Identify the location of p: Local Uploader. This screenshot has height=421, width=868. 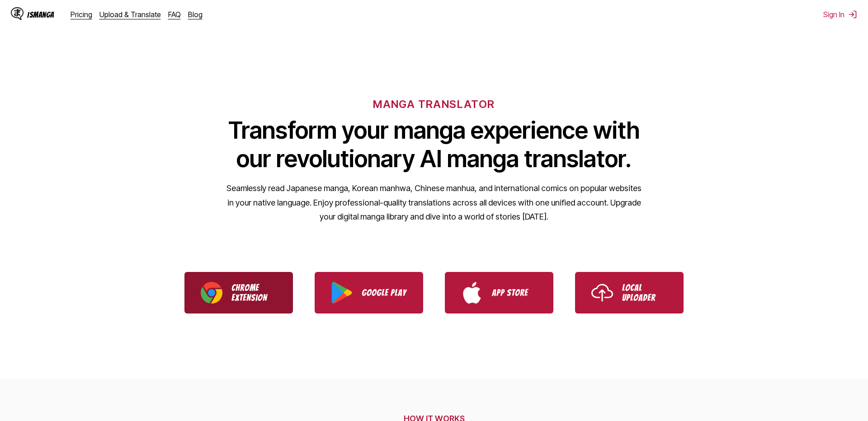
(644, 293).